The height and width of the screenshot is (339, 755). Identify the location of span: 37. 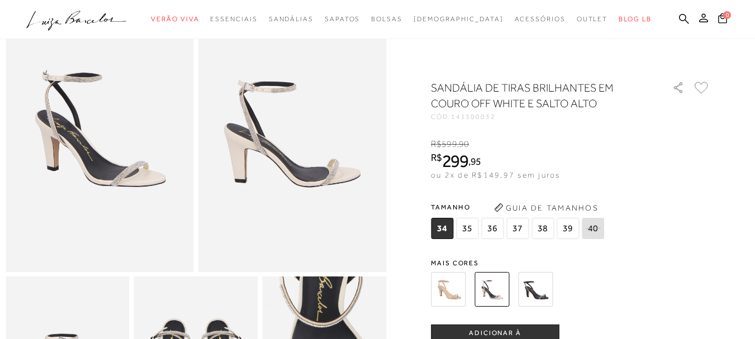
(518, 229).